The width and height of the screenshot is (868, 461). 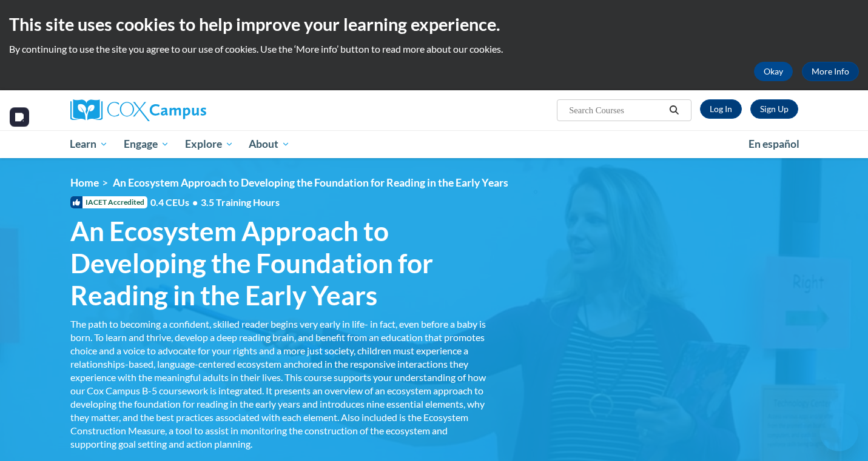 I want to click on a: Learn, so click(x=89, y=144).